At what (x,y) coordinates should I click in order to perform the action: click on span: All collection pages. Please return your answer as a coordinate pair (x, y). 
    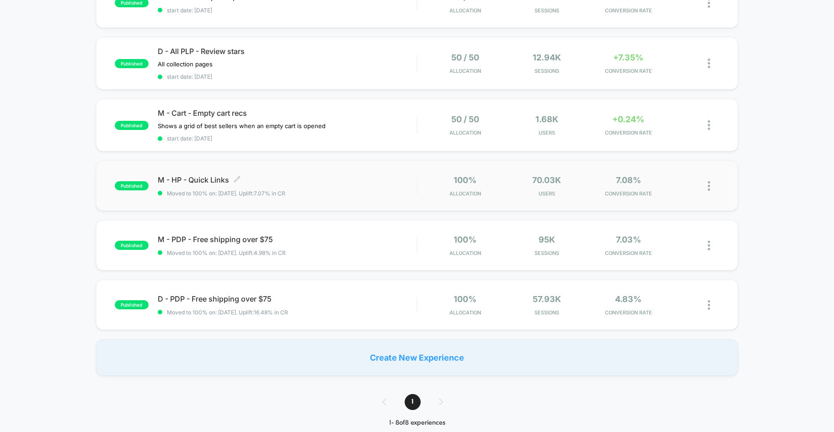
    Looking at the image, I should click on (185, 64).